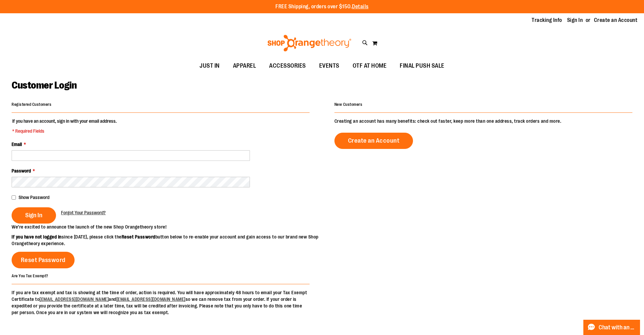 This screenshot has height=335, width=644. What do you see at coordinates (309, 43) in the screenshot?
I see `img: Shop Orangetheory` at bounding box center [309, 43].